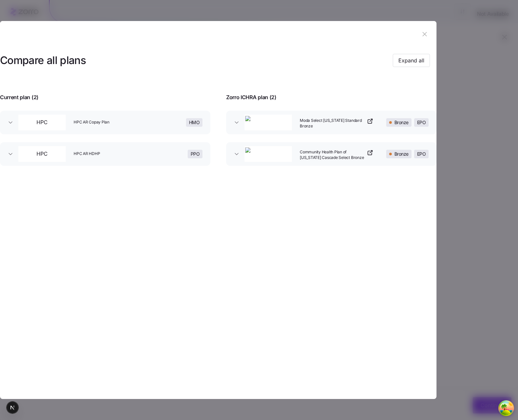 This screenshot has height=420, width=518. What do you see at coordinates (268, 154) in the screenshot?
I see `img: Community Health Network of Washington` at bounding box center [268, 154].